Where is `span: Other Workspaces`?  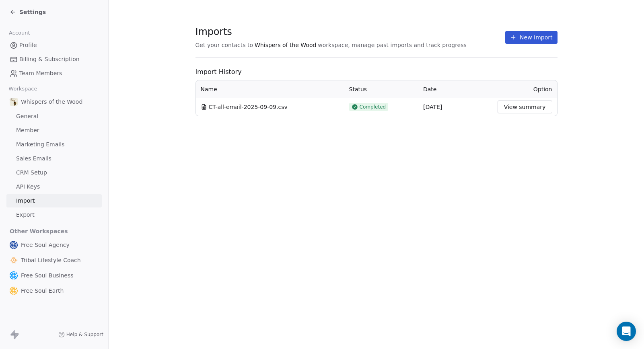 span: Other Workspaces is located at coordinates (39, 231).